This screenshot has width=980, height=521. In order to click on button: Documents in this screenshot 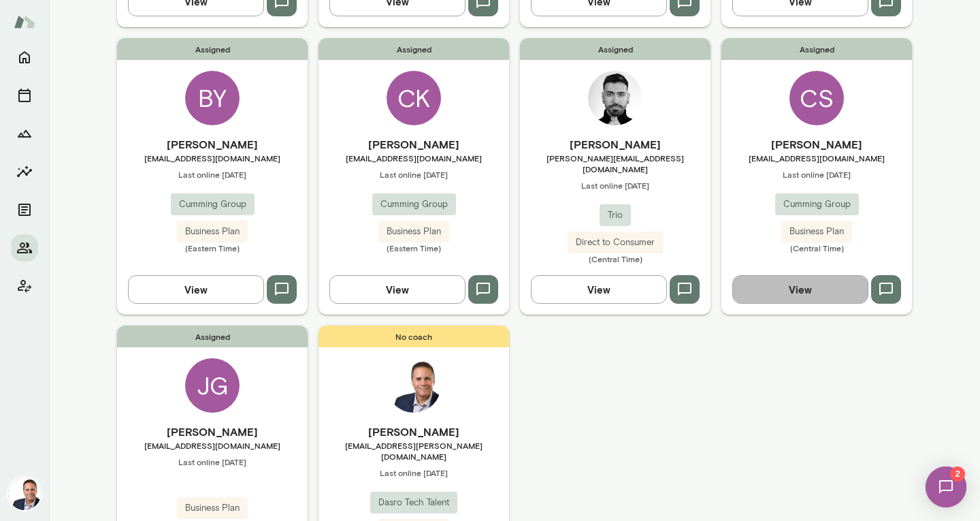, I will do `click(24, 210)`.